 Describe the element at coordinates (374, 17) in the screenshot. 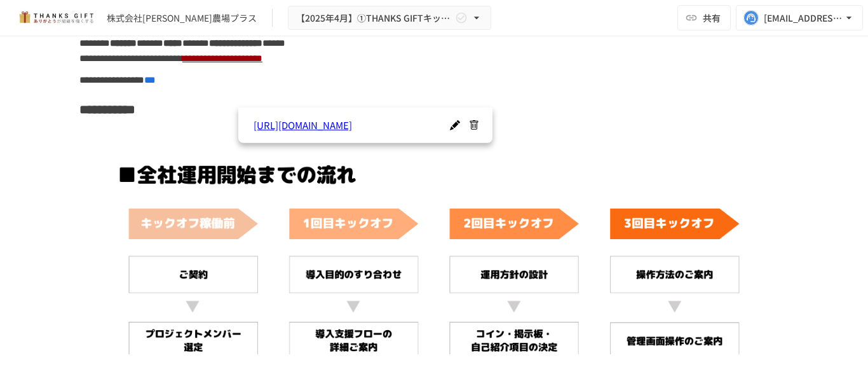

I see `span: 【2025年4月】①THANKS GIFTキックオフMTG` at that location.